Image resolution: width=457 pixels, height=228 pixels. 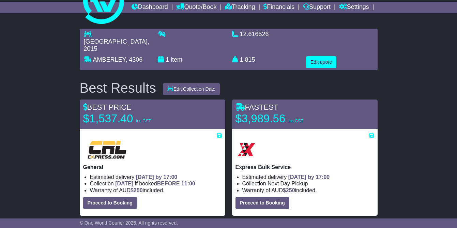 I want to click on span: 1,815, so click(x=247, y=60).